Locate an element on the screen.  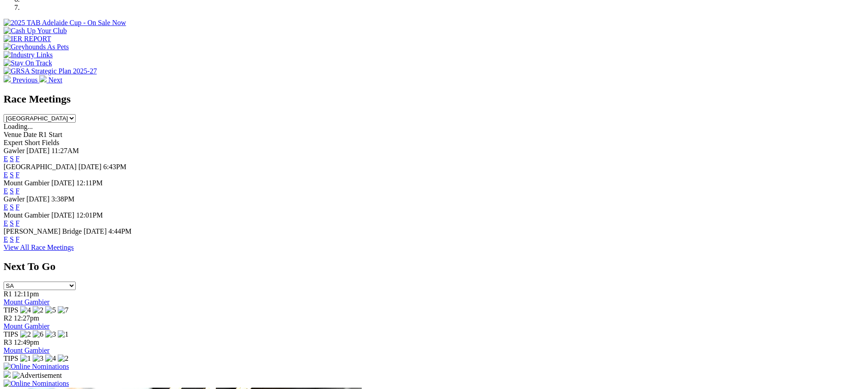
span: 12:11PM is located at coordinates (89, 183).